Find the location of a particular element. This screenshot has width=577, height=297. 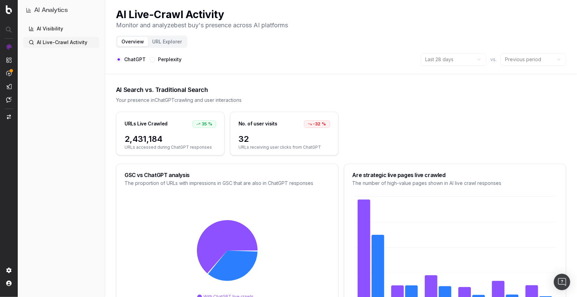

button: AI Analytics is located at coordinates (61, 10).